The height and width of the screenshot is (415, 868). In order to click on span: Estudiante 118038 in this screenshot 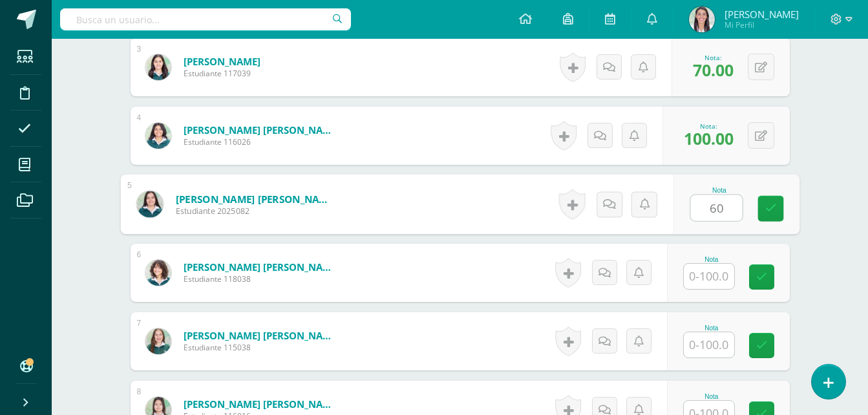, I will do `click(261, 279)`.